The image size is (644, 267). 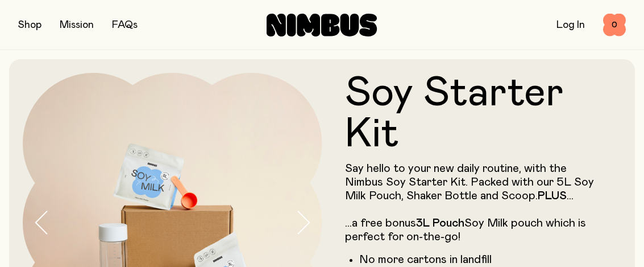 I want to click on a: Mission, so click(x=76, y=25).